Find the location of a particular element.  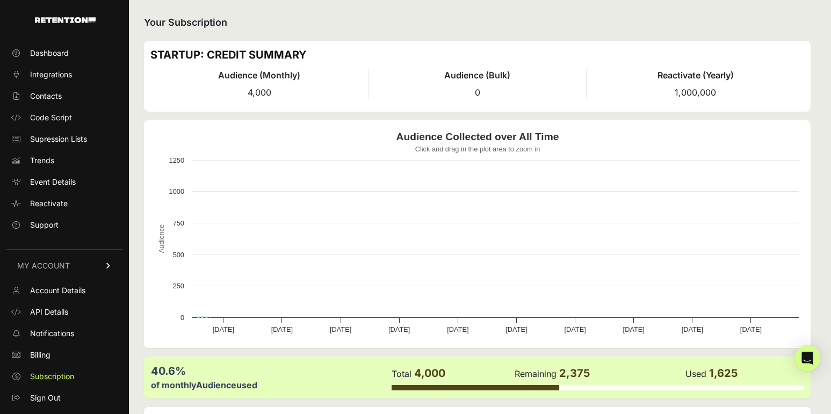

span: API Details is located at coordinates (49, 312).